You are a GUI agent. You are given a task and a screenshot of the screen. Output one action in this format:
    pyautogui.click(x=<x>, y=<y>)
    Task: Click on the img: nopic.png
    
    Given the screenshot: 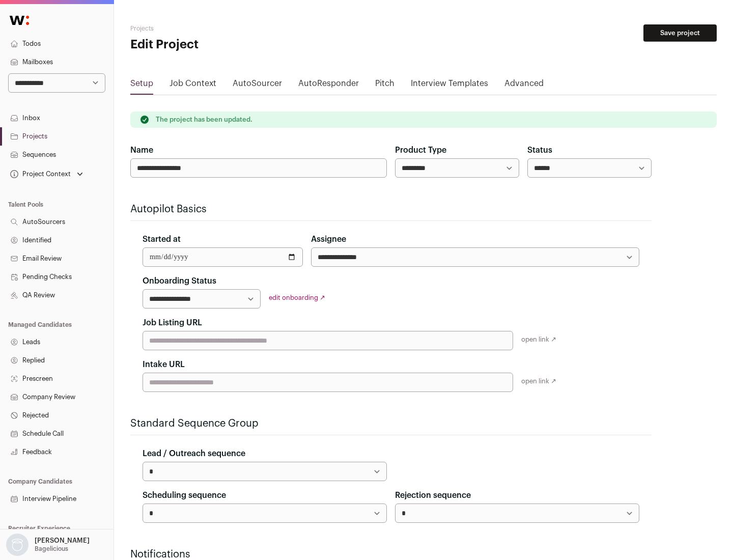 What is the action you would take?
    pyautogui.click(x=18, y=545)
    